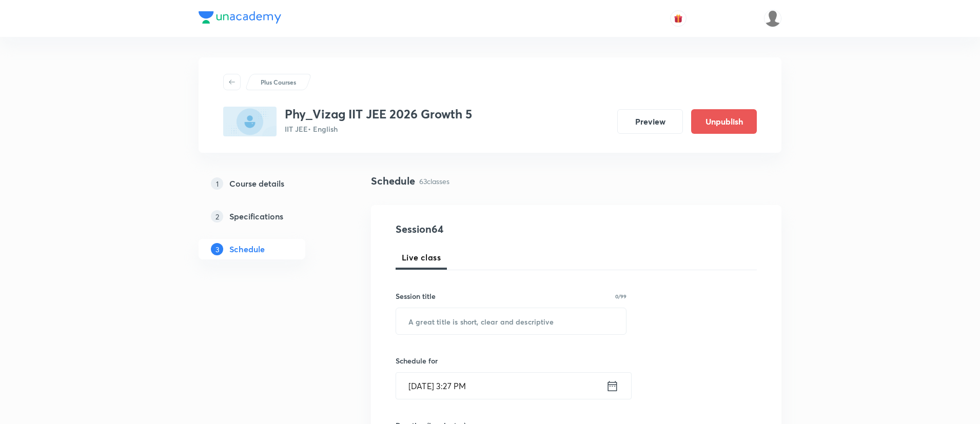 The image size is (980, 424). What do you see at coordinates (773, 19) in the screenshot?
I see `img: karthik` at bounding box center [773, 19].